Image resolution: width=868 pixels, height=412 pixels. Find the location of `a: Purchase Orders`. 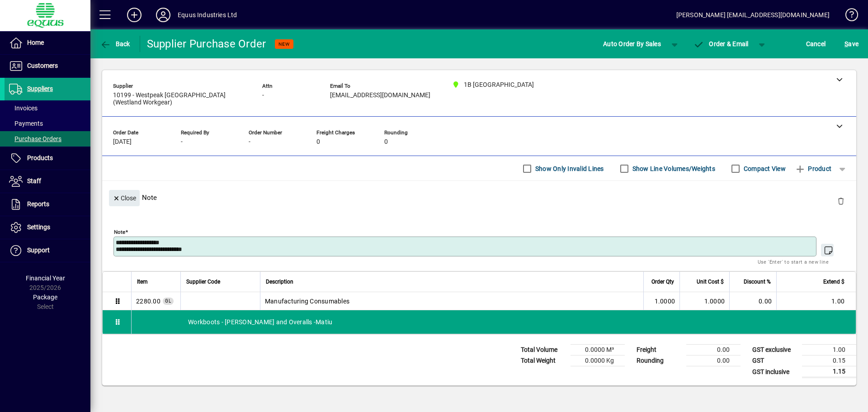

a: Purchase Orders is located at coordinates (47, 139).